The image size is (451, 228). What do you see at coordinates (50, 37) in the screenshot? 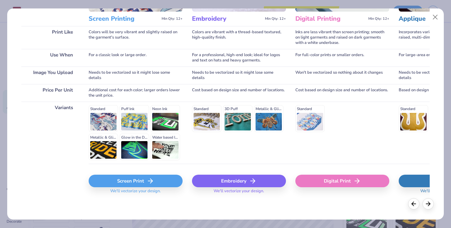
I see `div: Print Like` at bounding box center [50, 37].